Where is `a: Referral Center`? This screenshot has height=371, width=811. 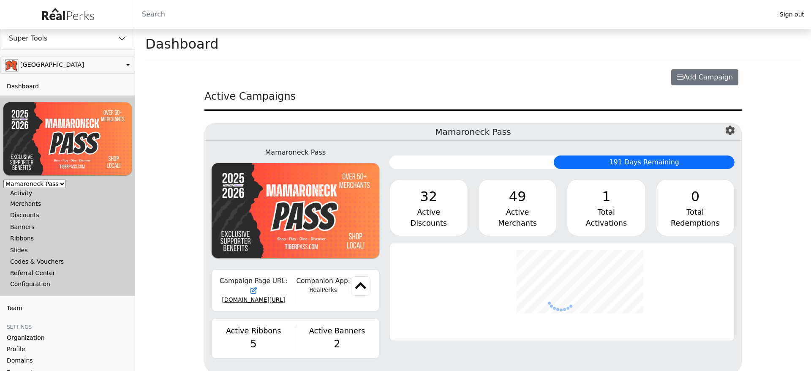
a: Referral Center is located at coordinates (68, 273).